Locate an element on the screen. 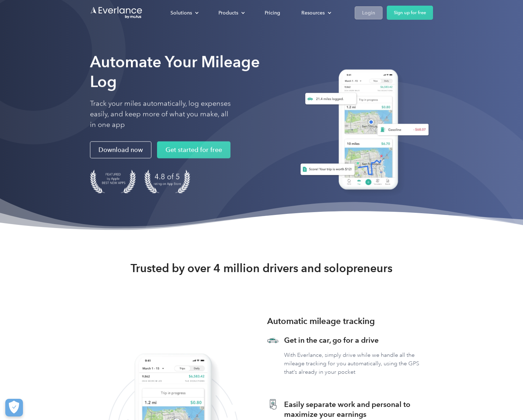 The height and width of the screenshot is (420, 523). button: Cookies Settings is located at coordinates (14, 408).